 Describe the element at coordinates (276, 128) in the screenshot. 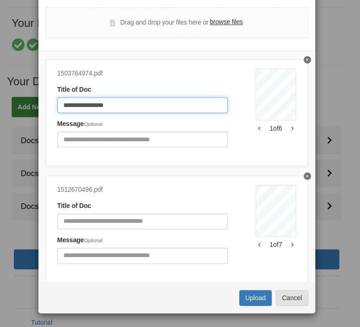

I see `div: 1 of 6` at that location.